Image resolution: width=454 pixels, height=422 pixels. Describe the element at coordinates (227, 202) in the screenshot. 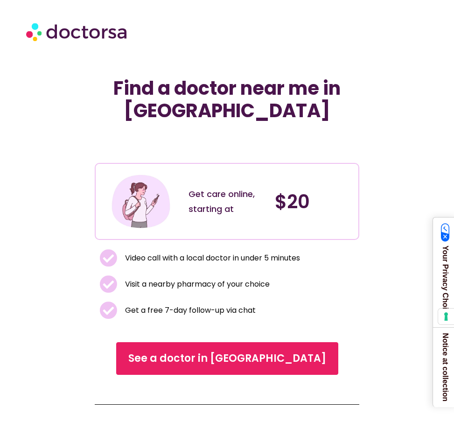

I see `div: Get care online, starting at` at that location.